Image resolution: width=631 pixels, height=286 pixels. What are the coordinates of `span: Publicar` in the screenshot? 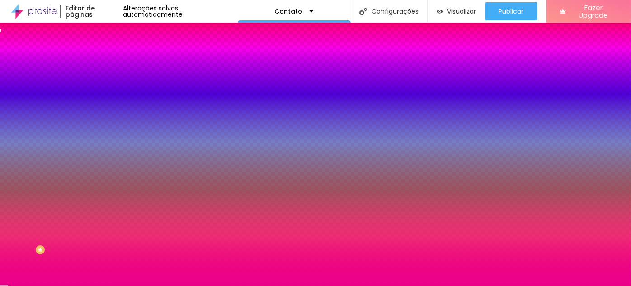 It's located at (511, 11).